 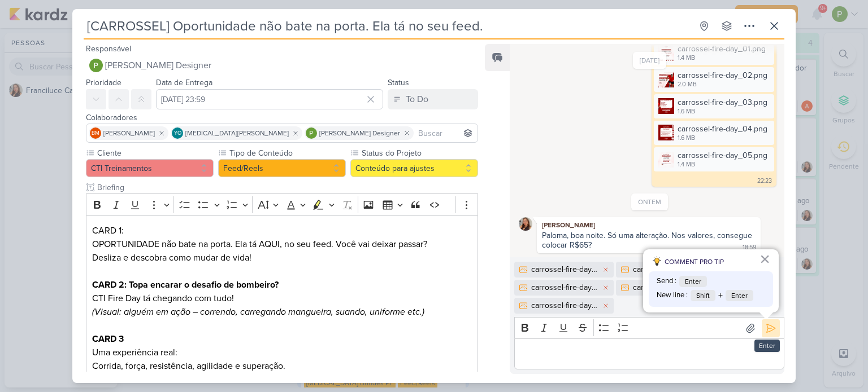 What do you see at coordinates (749, 248) in the screenshot?
I see `div: 18:59` at bounding box center [749, 248].